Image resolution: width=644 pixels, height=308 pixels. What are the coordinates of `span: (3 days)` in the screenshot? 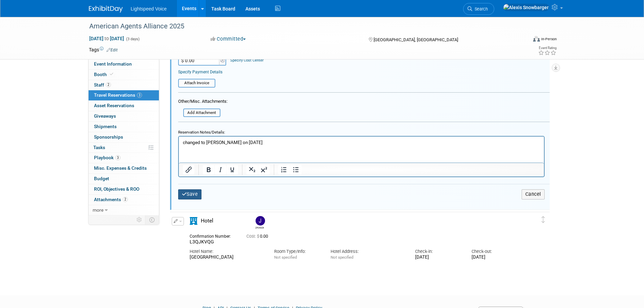 It's located at (133, 39).